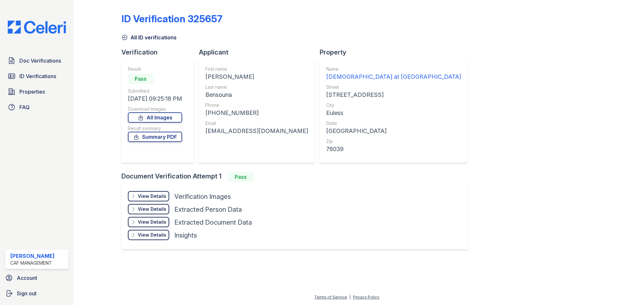 This screenshot has height=305, width=620. I want to click on div: Submitted, so click(155, 91).